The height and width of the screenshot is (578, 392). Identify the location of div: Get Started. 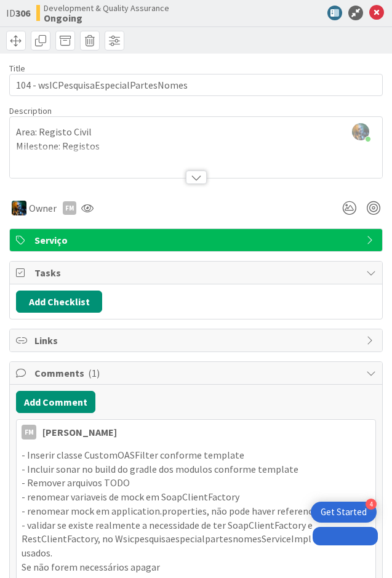
(344, 513).